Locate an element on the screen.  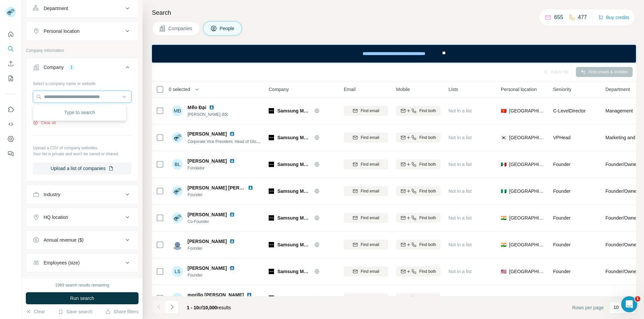
button: Share filters is located at coordinates (122, 312).